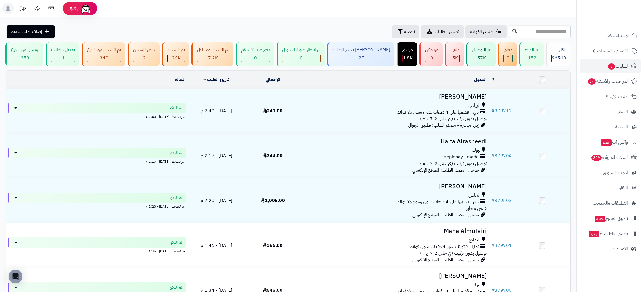 The height and width of the screenshot is (292, 644). What do you see at coordinates (176, 58) in the screenshot?
I see `div: 24022` at bounding box center [176, 58].